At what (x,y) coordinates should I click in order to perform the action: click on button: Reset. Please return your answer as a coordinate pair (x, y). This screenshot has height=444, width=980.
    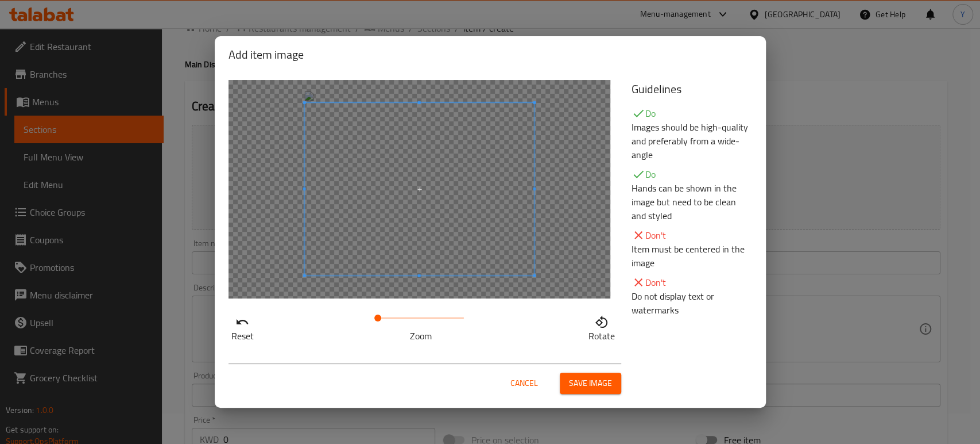
    Looking at the image, I should click on (242, 327).